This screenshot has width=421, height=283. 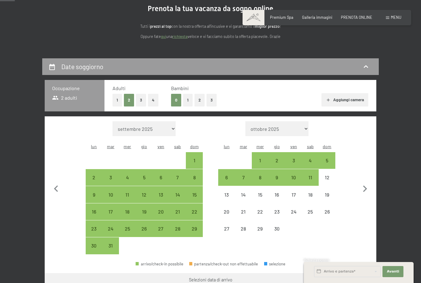 What do you see at coordinates (177, 228) in the screenshot?
I see `div: Sat Mar 28 2026` at bounding box center [177, 228].